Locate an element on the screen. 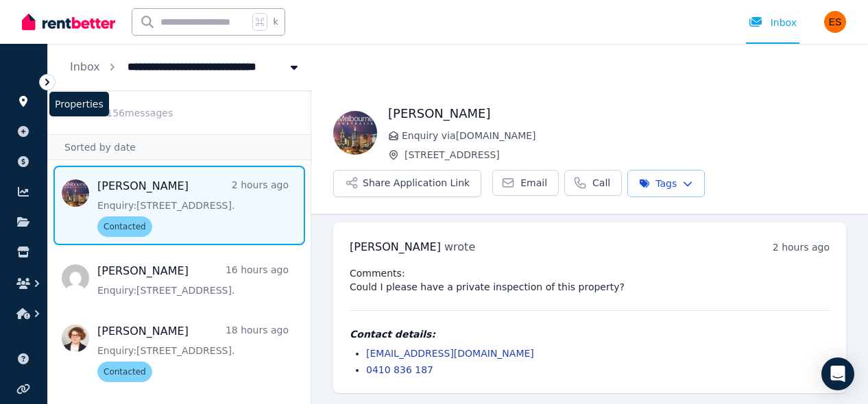  button: Tags is located at coordinates (666, 184).